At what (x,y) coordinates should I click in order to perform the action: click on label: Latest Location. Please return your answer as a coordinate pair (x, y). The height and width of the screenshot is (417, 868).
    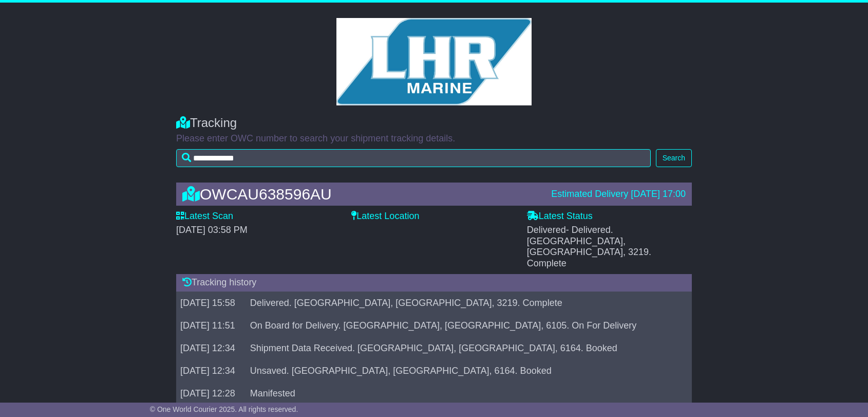
    Looking at the image, I should click on (385, 216).